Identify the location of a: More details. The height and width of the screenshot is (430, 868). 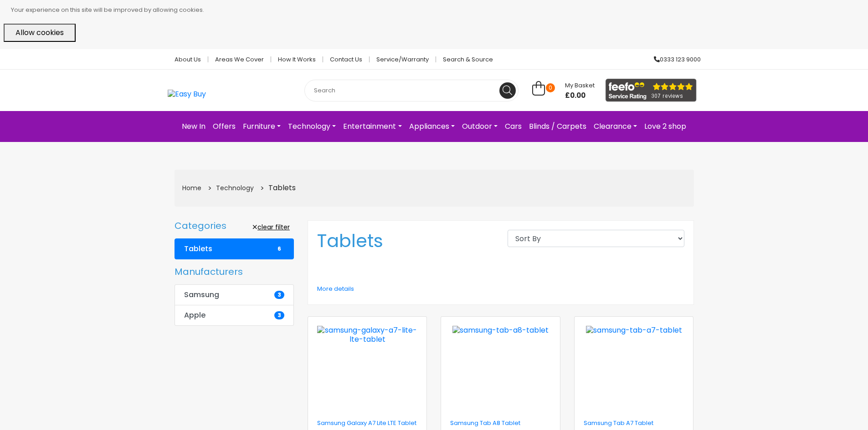
(335, 288).